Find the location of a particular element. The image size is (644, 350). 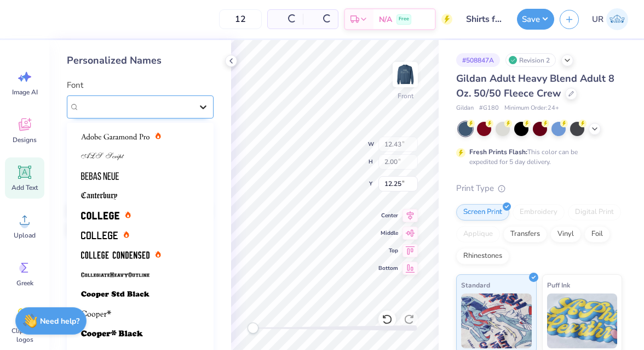

span: Standard is located at coordinates (476, 285).